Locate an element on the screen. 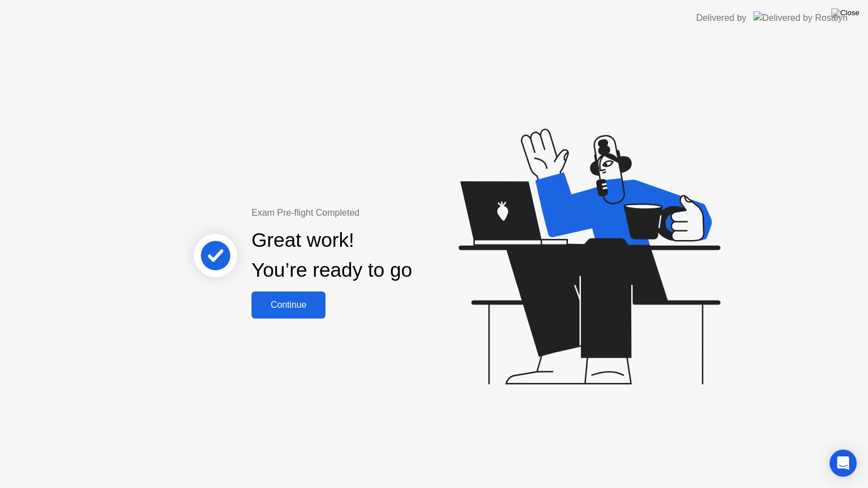 This screenshot has width=868, height=488. button: Continue is located at coordinates (288, 306).